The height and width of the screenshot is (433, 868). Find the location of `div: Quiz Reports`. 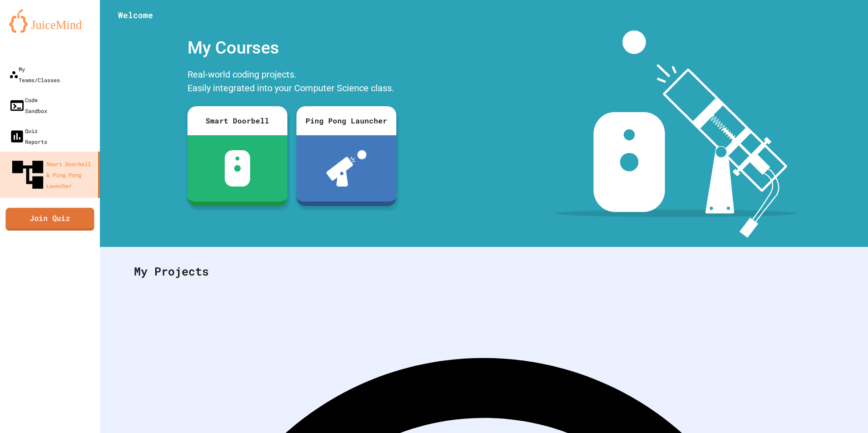

div: Quiz Reports is located at coordinates (28, 136).